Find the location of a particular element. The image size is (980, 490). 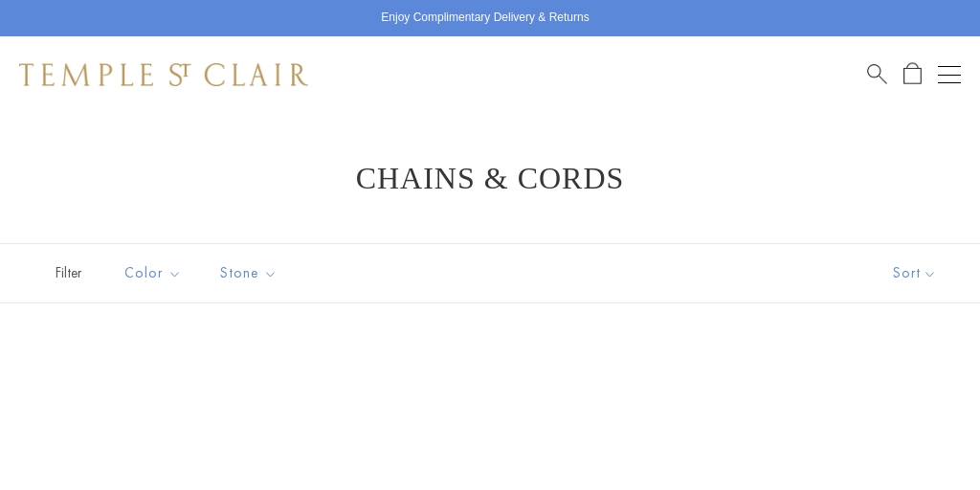

img: Temple St. Clair is located at coordinates (163, 75).